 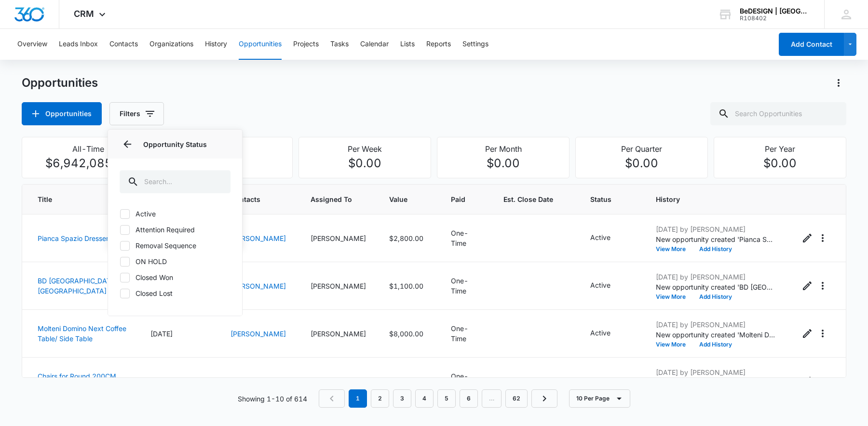 What do you see at coordinates (88, 149) in the screenshot?
I see `p: All-Time` at bounding box center [88, 149].